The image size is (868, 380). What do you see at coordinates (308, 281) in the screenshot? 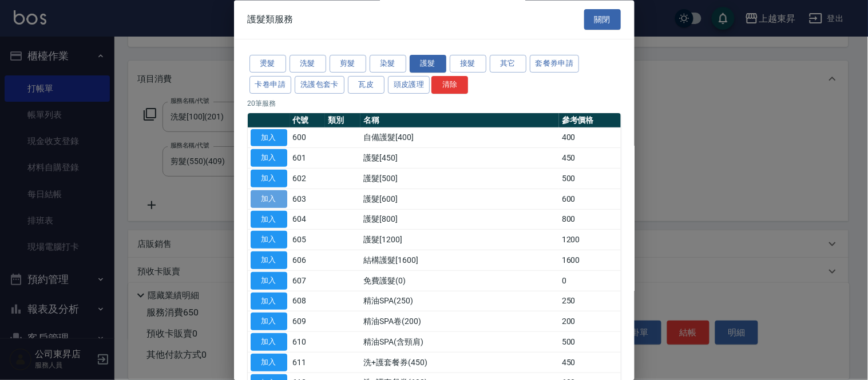
I see `td: 607` at bounding box center [308, 281].